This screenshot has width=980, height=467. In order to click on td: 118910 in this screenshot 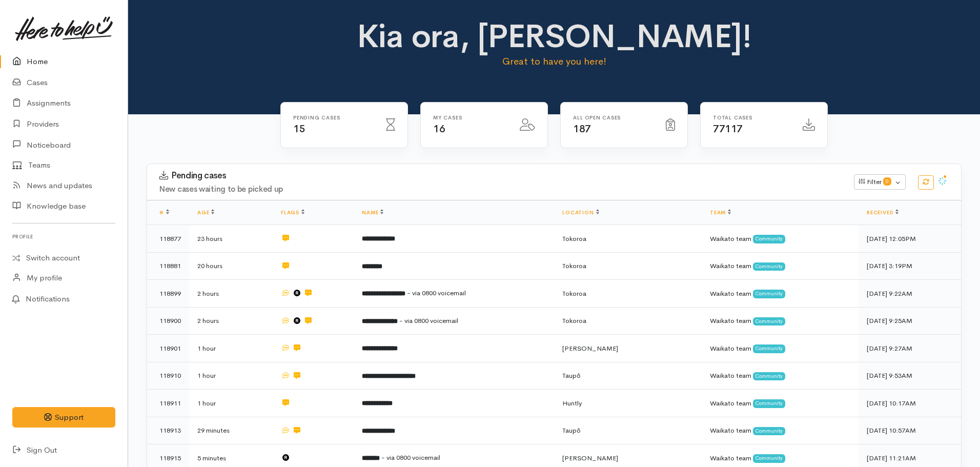, I will do `click(168, 376)`.